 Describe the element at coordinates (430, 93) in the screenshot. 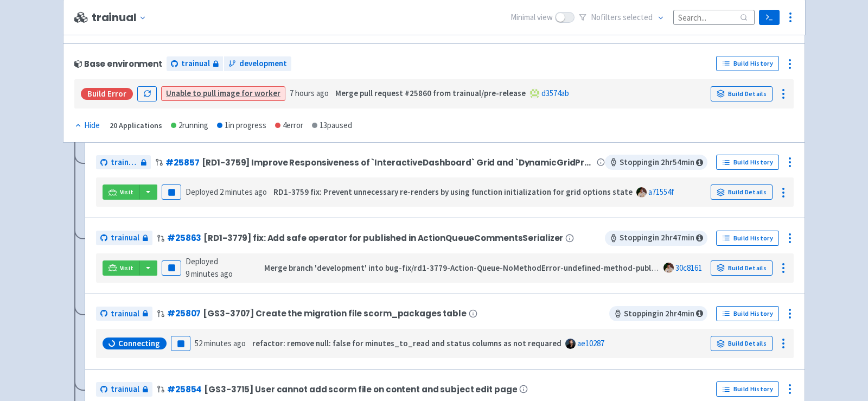

I see `strong: Merge pull request #25860 from trainual/pre-release` at that location.